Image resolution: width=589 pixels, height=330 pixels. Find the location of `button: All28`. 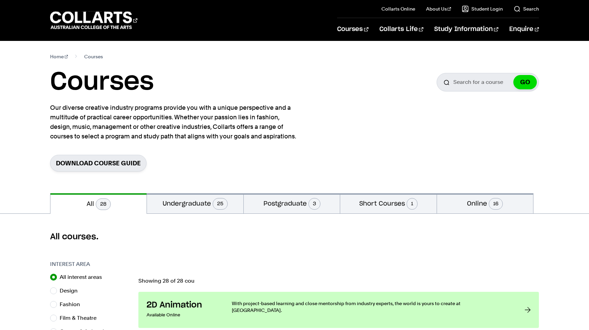

button: All28 is located at coordinates (99, 204).